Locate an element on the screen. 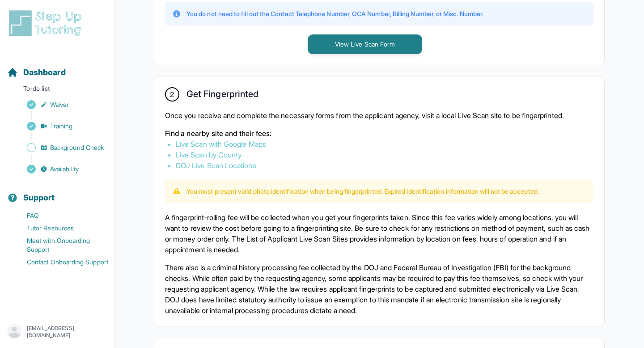 The height and width of the screenshot is (348, 644). span: Support is located at coordinates (39, 198).